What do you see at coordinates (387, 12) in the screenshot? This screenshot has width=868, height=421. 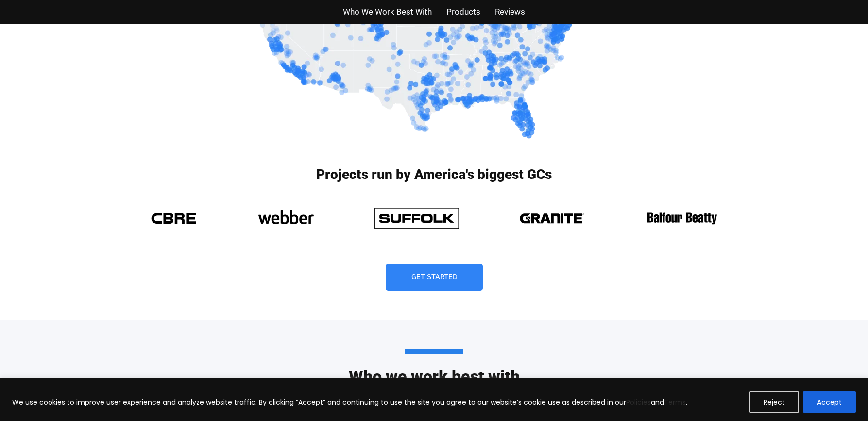 I see `a: Who We Work Best With` at bounding box center [387, 12].